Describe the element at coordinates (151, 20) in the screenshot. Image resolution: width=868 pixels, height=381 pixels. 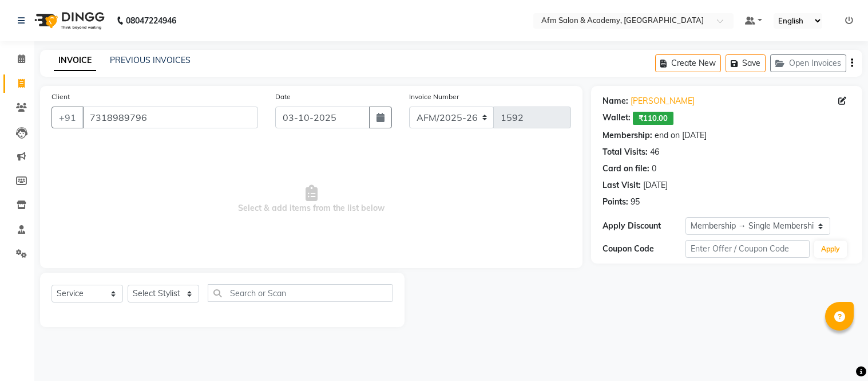
I see `b: 08047224946` at that location.